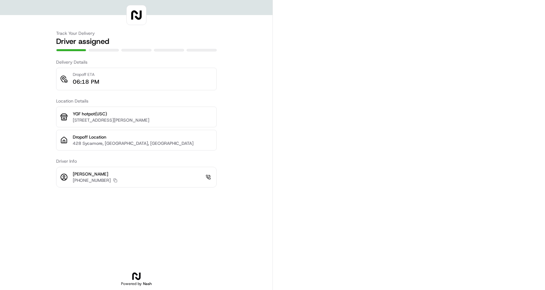 The width and height of the screenshot is (545, 290). I want to click on p: YGF hotpot(USC), so click(143, 114).